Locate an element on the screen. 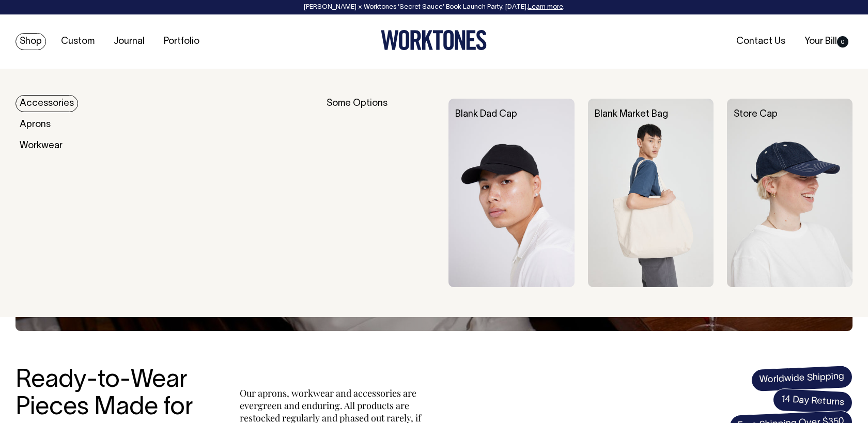 Image resolution: width=868 pixels, height=423 pixels. a: Portfolio is located at coordinates (182, 42).